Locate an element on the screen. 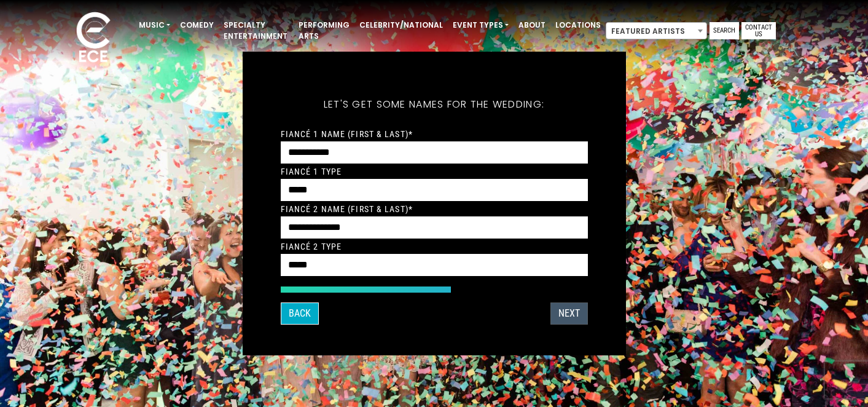  h5: Let's get some names for the wedding: is located at coordinates (434, 104).